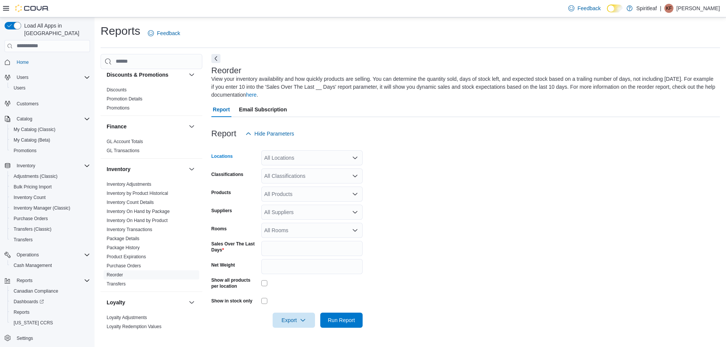 The image size is (726, 347). Describe the element at coordinates (50, 198) in the screenshot. I see `button: Inventory Count` at that location.